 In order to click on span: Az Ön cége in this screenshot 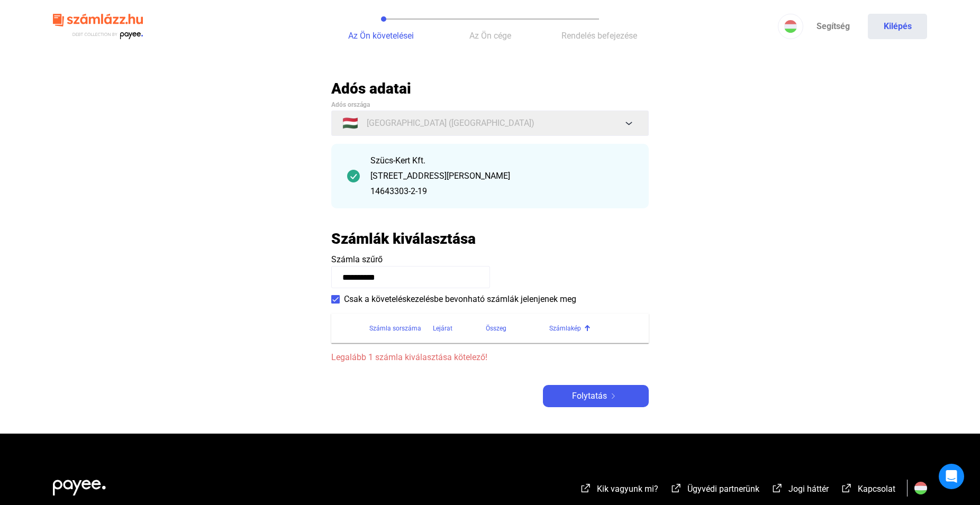, I will do `click(490, 36)`.